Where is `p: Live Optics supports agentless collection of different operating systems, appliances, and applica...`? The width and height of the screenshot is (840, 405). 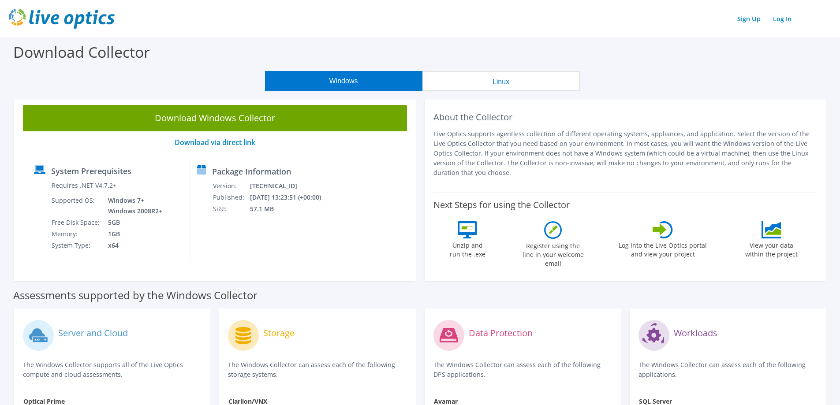 p: Live Optics supports agentless collection of different operating systems, appliances, and applica... is located at coordinates (625, 153).